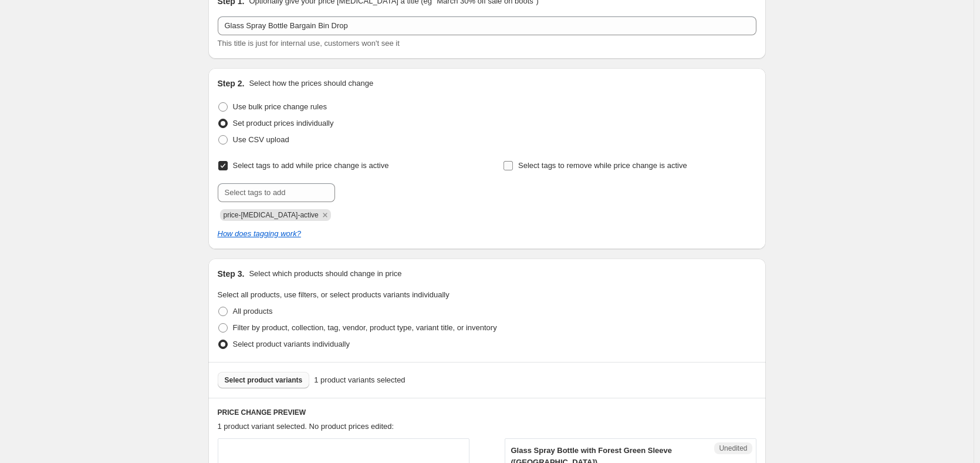 The width and height of the screenshot is (980, 463). What do you see at coordinates (325, 274) in the screenshot?
I see `p: Select which products should change in price` at bounding box center [325, 274].